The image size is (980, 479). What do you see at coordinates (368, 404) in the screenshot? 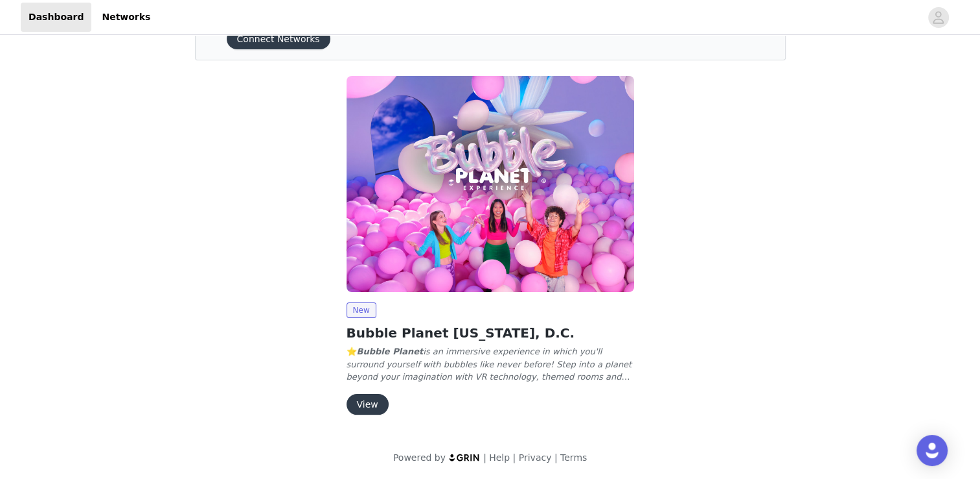
I see `button: View` at bounding box center [368, 404].